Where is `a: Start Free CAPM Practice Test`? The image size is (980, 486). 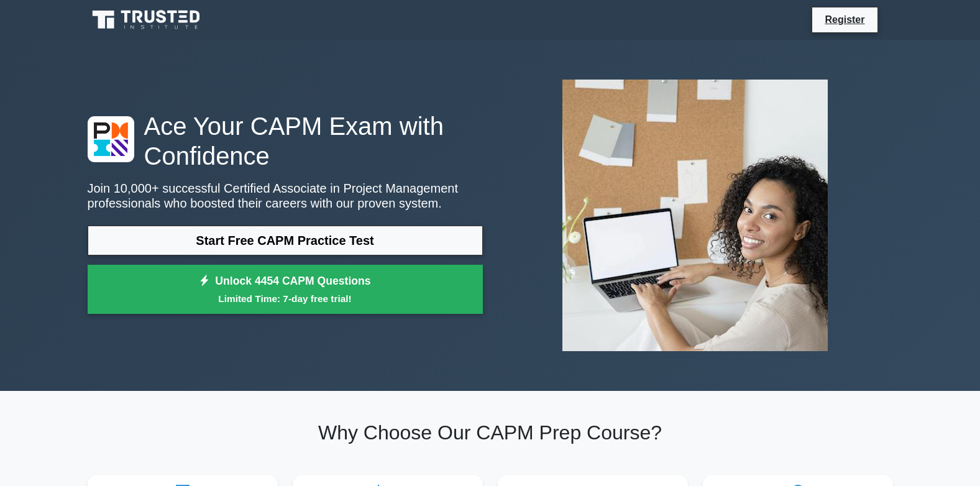 a: Start Free CAPM Practice Test is located at coordinates (285, 240).